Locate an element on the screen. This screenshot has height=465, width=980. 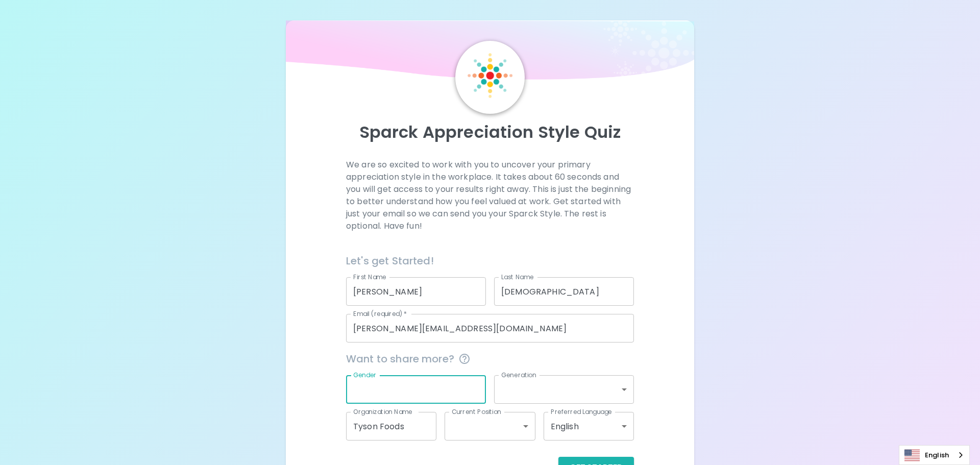
div: Language is located at coordinates (934, 455).